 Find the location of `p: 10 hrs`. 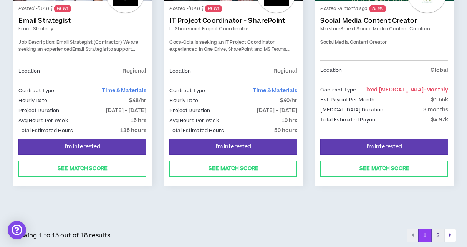

p: 10 hrs is located at coordinates (289, 121).